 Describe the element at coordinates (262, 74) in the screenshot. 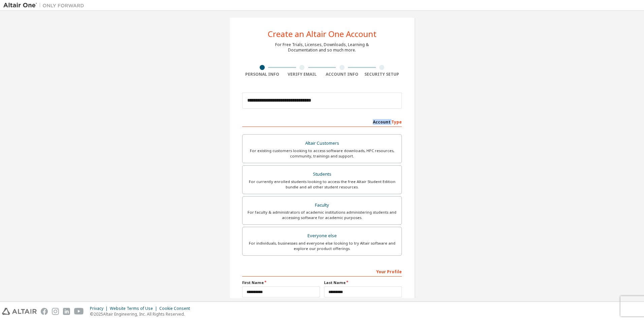

I see `div: Personal Info` at that location.